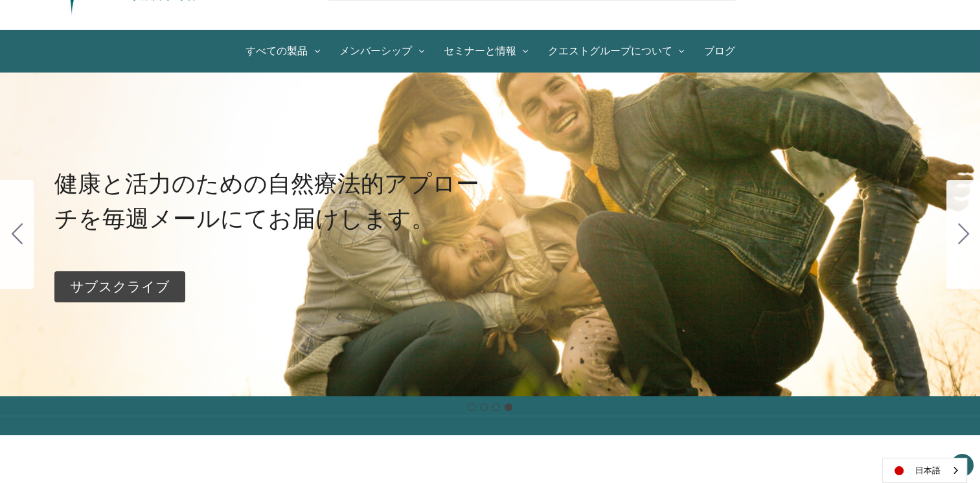 This screenshot has height=483, width=980. Describe the element at coordinates (272, 201) in the screenshot. I see `p: 健康と活力のための自然療法的アプローチを毎週メールにてお届けします。` at that location.